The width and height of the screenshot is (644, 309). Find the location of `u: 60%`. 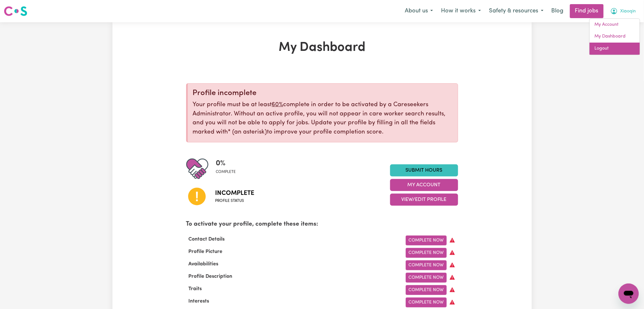

u: 60% is located at coordinates (278, 104).